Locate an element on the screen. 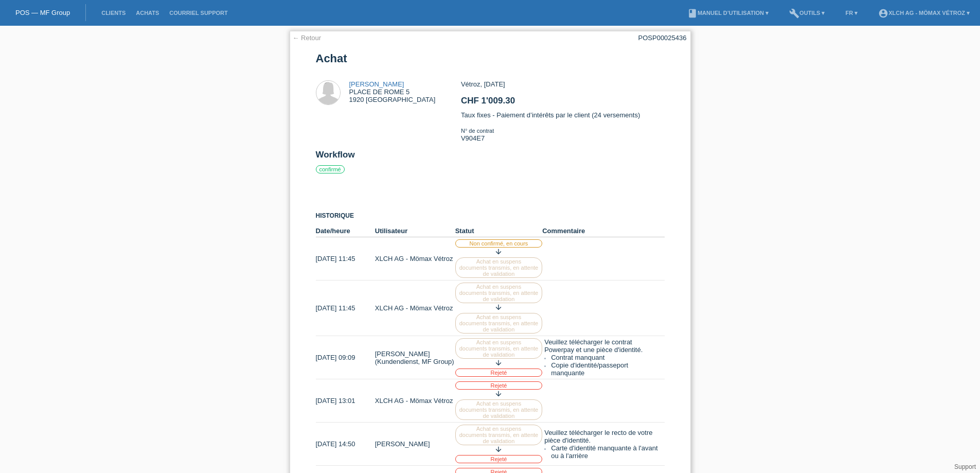  td: Veuillez télécharger le contrat Powerpay et une pièce d'identité. is located at coordinates (603, 357).